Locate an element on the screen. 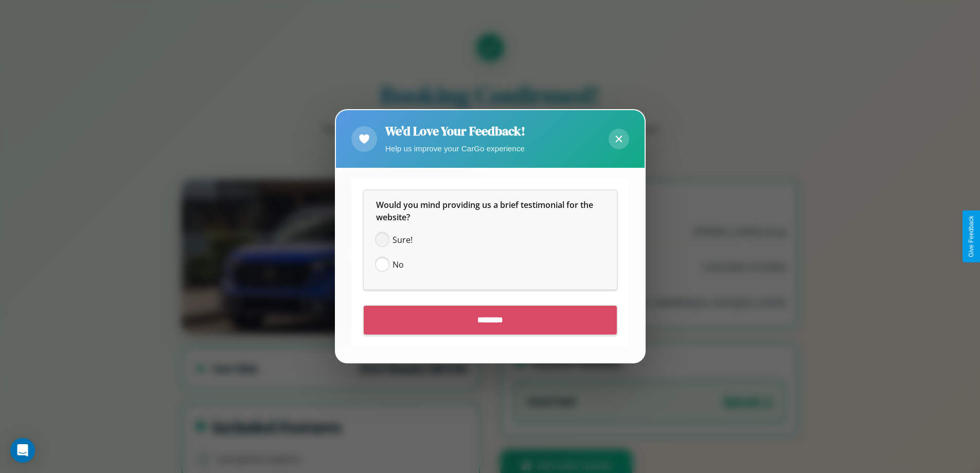 Image resolution: width=980 pixels, height=473 pixels. span: Sure! is located at coordinates (402, 240).